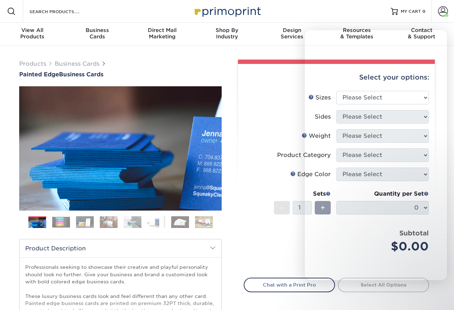 This screenshot has height=310, width=454. I want to click on div: Select your options:, so click(336, 77).